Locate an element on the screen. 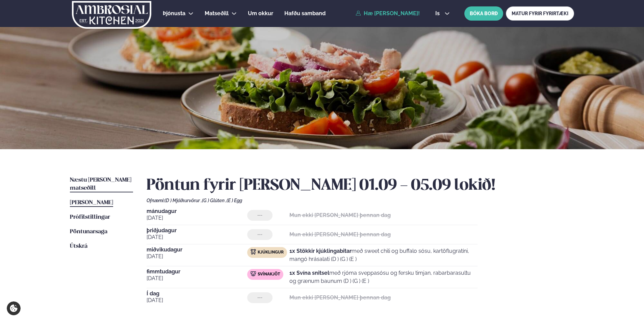 The width and height of the screenshot is (644, 322). span: Pöntunarsaga is located at coordinates (88, 232).